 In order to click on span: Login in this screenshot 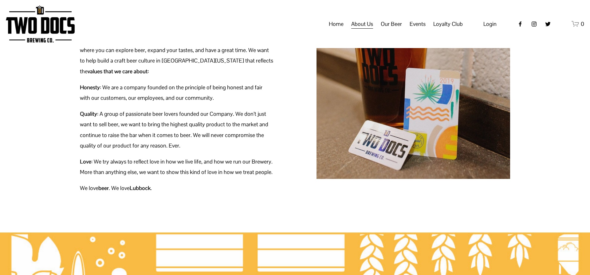, I will do `click(490, 24)`.